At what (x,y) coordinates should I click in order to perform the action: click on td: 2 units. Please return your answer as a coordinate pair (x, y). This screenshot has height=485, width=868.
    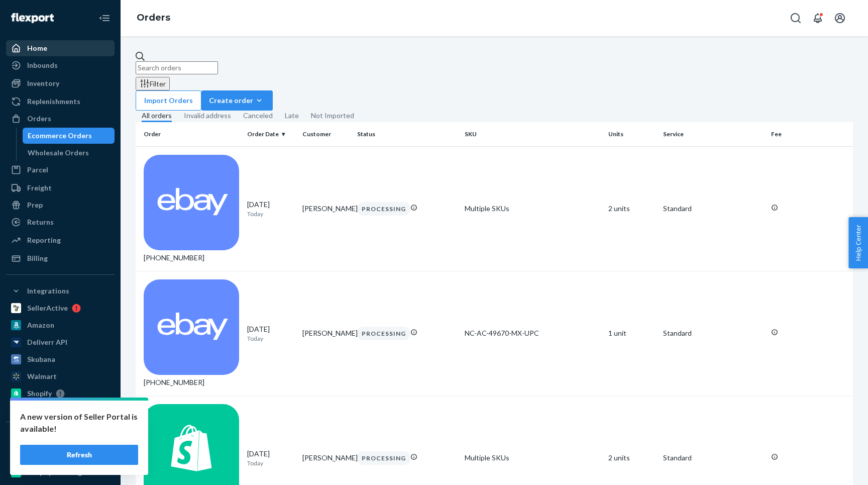
    Looking at the image, I should click on (632, 209).